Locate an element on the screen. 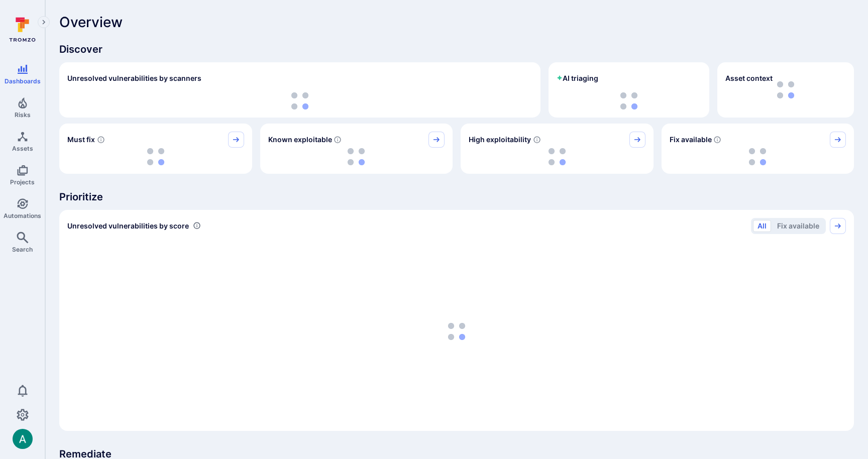  div: Fix available is located at coordinates (758, 148).